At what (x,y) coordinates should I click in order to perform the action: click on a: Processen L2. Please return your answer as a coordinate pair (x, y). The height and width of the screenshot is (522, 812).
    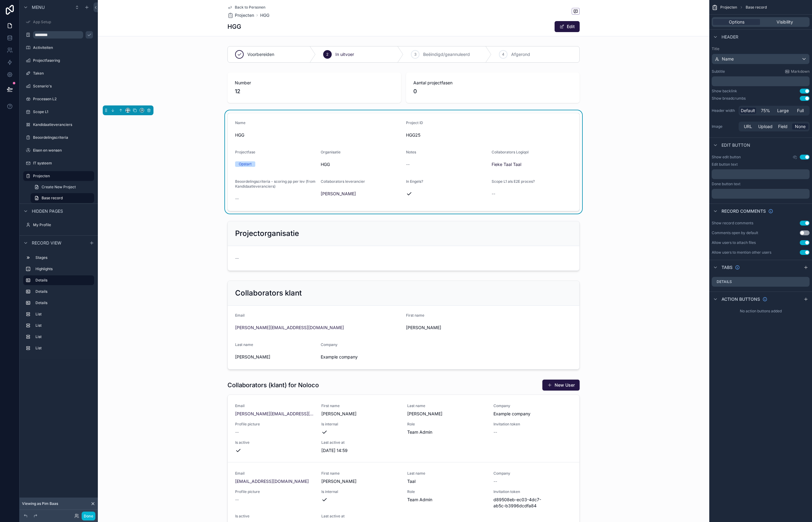
    Looking at the image, I should click on (59, 99).